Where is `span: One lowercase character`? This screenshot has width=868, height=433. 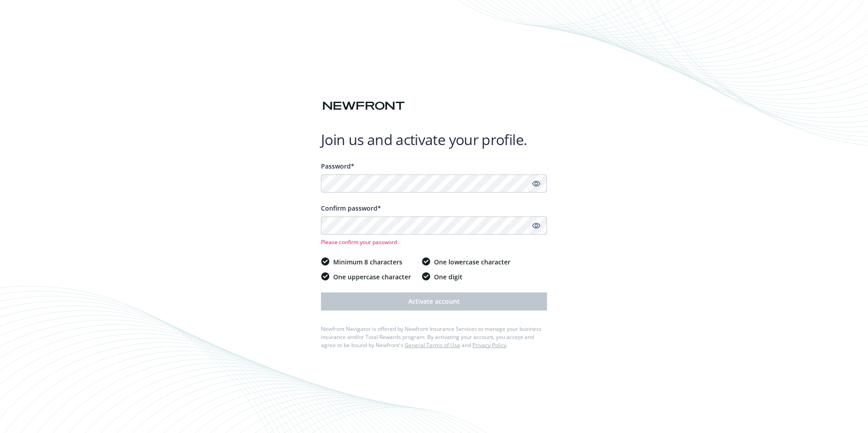
span: One lowercase character is located at coordinates (472, 262).